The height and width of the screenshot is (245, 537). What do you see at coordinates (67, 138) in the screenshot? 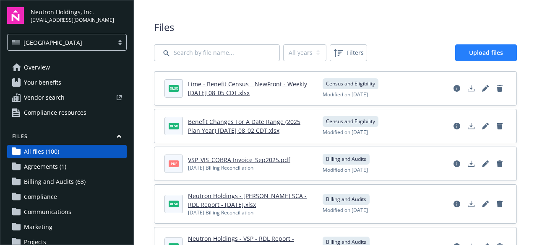
I see `button: Files` at bounding box center [67, 138].